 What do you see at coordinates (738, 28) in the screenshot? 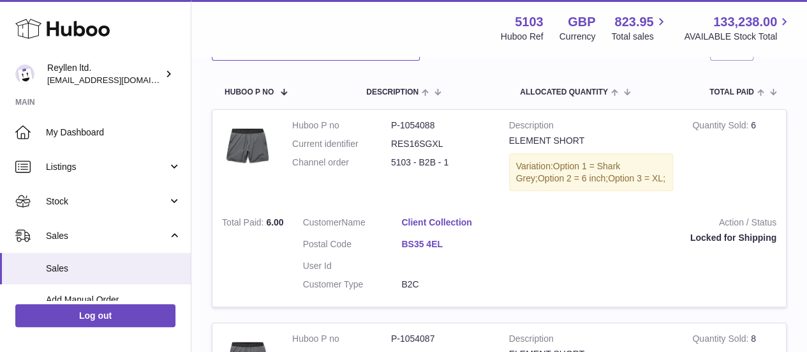
I see `a: 133,238.00 AVAILABLE Stock Total` at bounding box center [738, 28].